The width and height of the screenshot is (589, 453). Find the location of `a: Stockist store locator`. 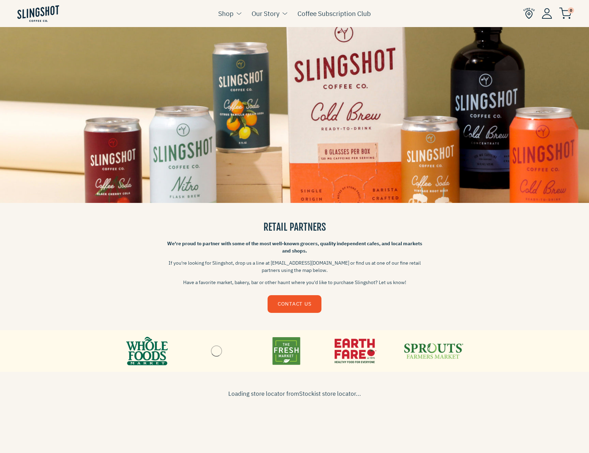

a: Stockist store locator is located at coordinates (327, 394).